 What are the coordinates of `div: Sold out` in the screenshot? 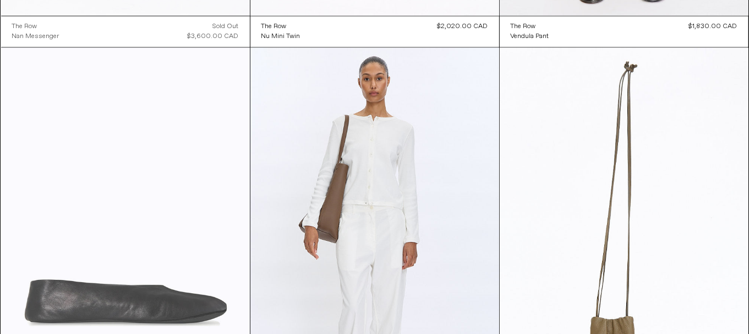 It's located at (226, 26).